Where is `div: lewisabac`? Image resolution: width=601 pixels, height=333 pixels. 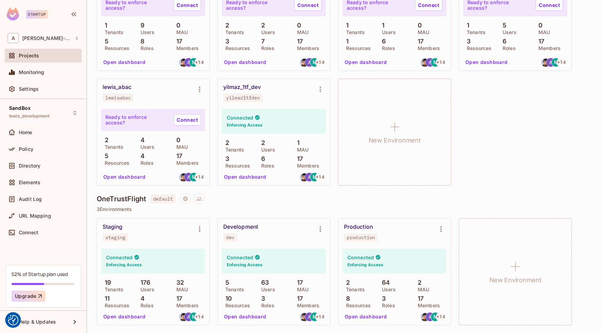
div: lewisabac is located at coordinates (118, 98).